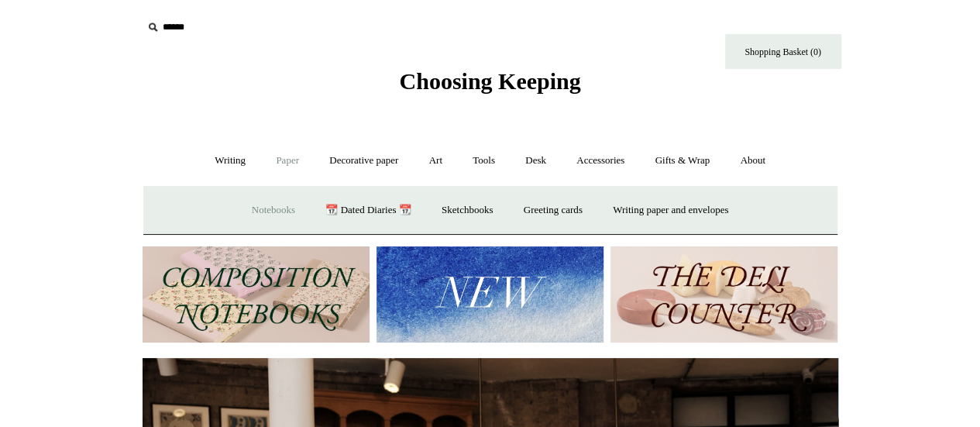 The width and height of the screenshot is (980, 427). Describe the element at coordinates (682, 160) in the screenshot. I see `a: Gifts & Wrap` at that location.